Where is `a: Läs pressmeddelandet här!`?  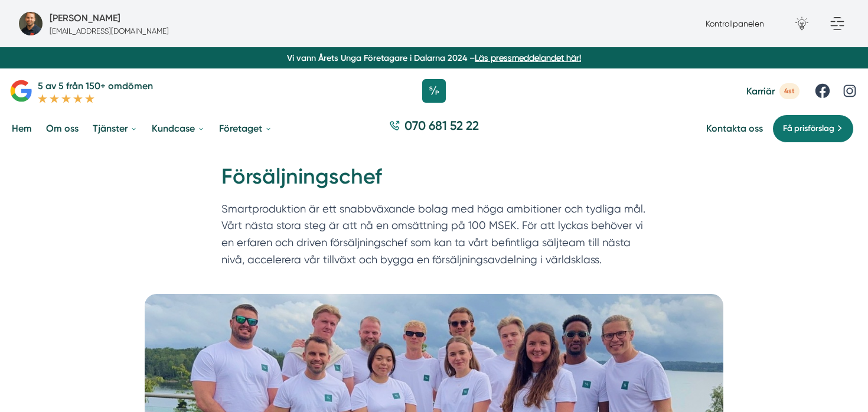 a: Läs pressmeddelandet här! is located at coordinates (528, 58).